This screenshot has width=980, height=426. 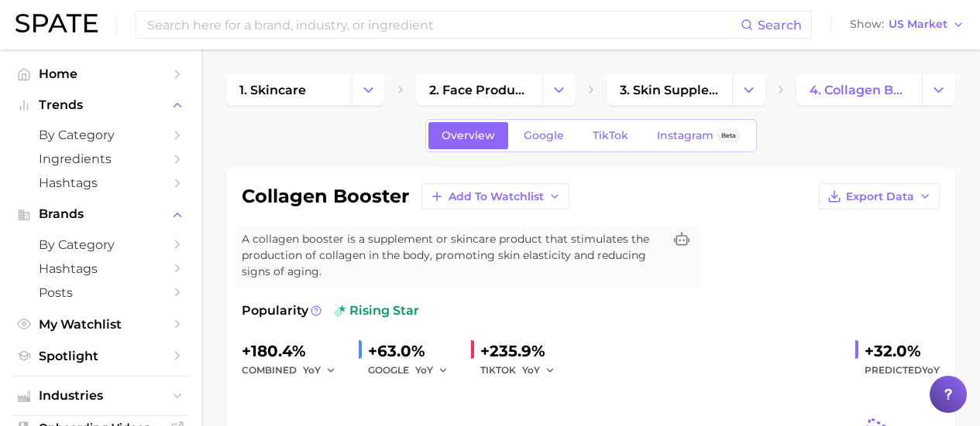 What do you see at coordinates (523, 351) in the screenshot?
I see `div: +235.9%` at bounding box center [523, 351].